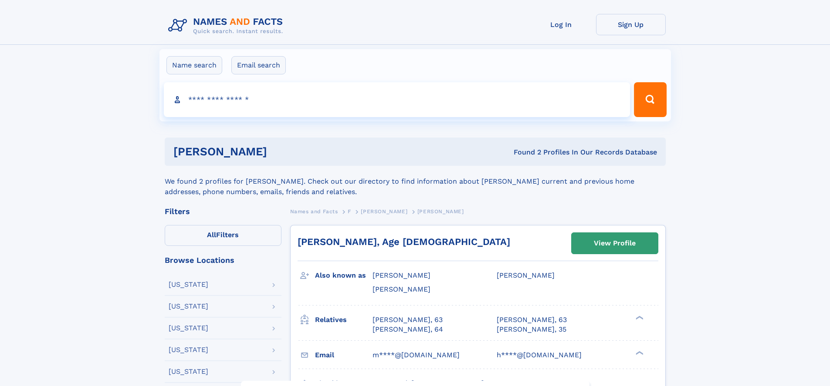 The image size is (830, 386). I want to click on h3: Relatives, so click(344, 320).